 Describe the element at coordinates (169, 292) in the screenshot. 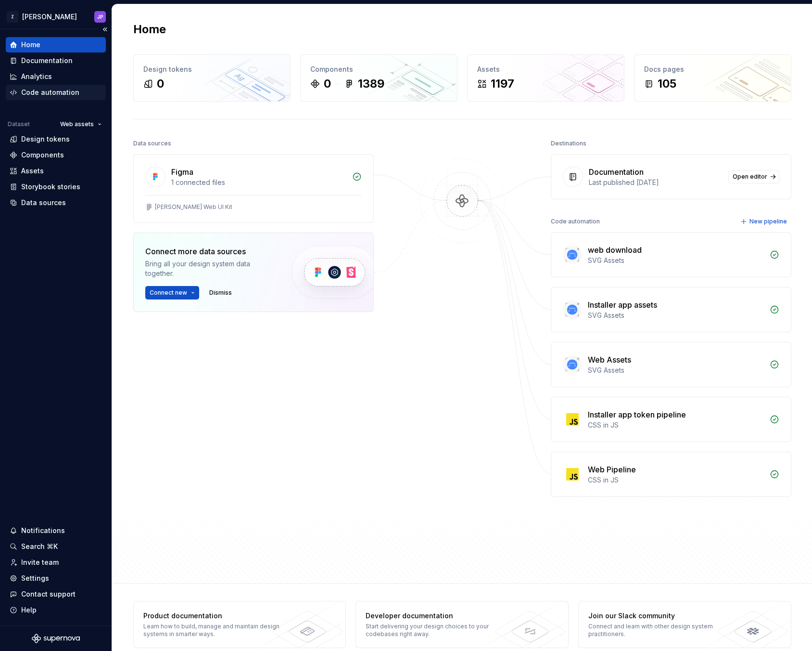

I see `span: Connect new` at that location.